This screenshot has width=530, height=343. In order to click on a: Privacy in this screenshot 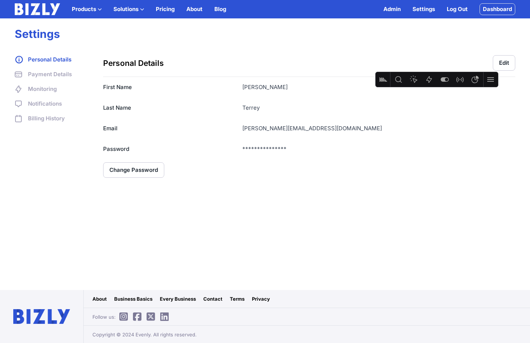, I will do `click(261, 299)`.